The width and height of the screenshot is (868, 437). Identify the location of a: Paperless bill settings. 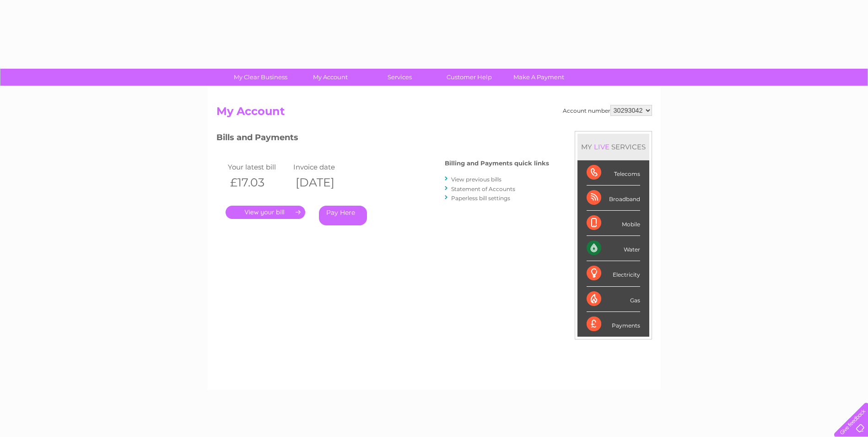
(480, 198).